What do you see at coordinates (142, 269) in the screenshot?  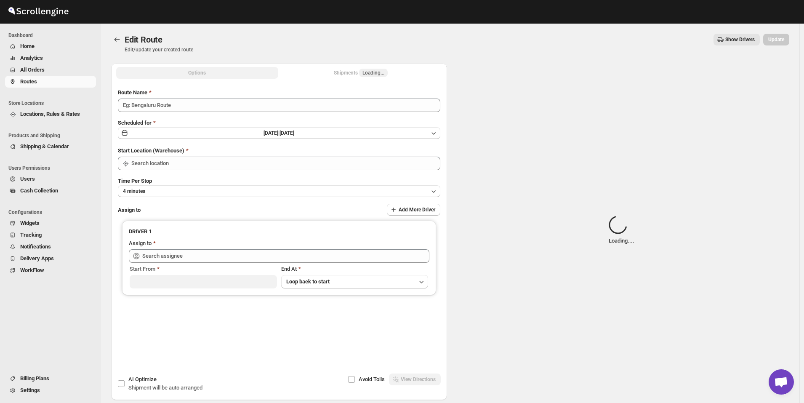 I see `span: Start From` at bounding box center [142, 269].